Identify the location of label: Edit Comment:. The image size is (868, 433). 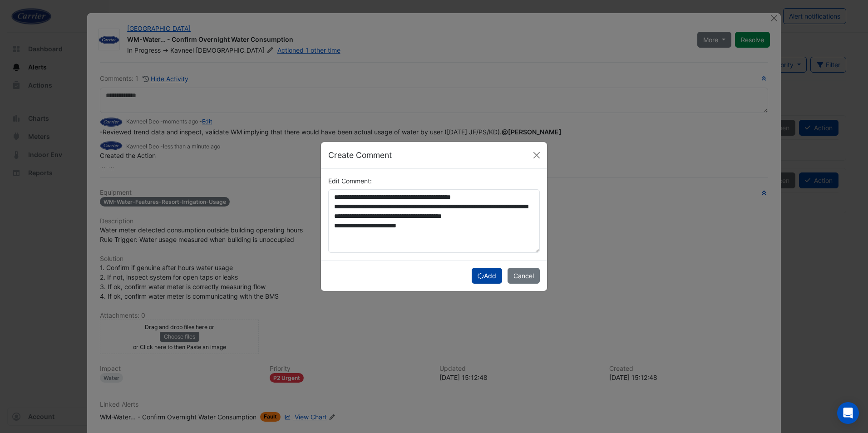
(350, 180).